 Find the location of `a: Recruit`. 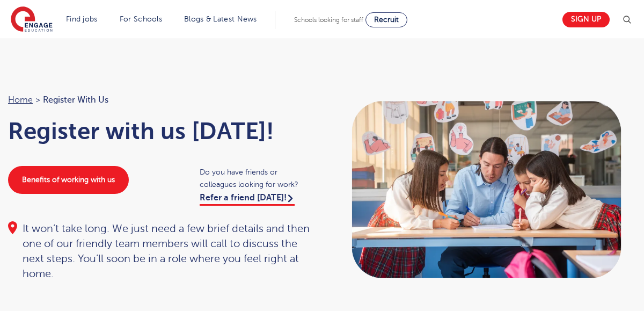

a: Recruit is located at coordinates (386, 20).